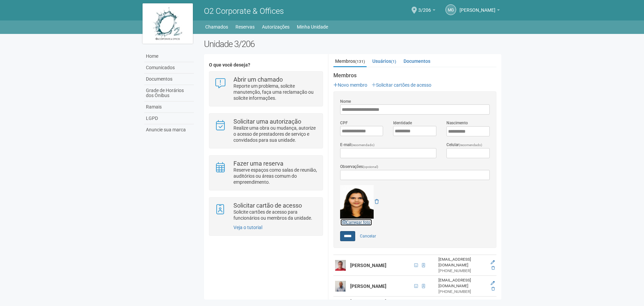 The image size is (644, 306). I want to click on a: Chamados, so click(217, 27).